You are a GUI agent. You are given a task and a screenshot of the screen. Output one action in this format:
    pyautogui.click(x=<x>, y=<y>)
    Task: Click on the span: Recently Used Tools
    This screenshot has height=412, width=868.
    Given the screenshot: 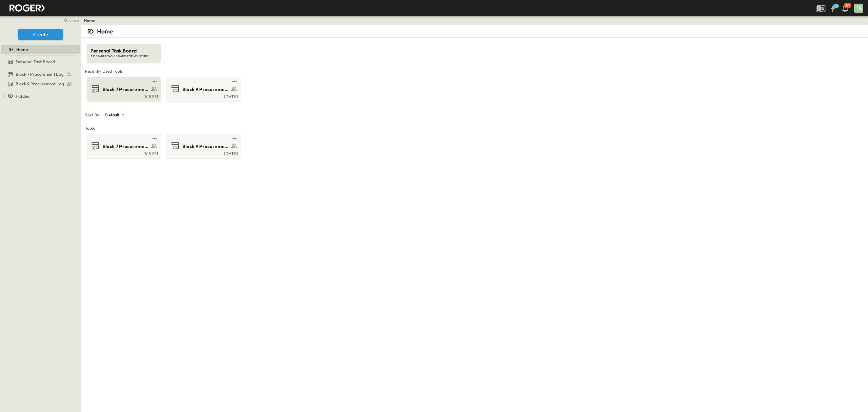 What is the action you would take?
    pyautogui.click(x=474, y=71)
    